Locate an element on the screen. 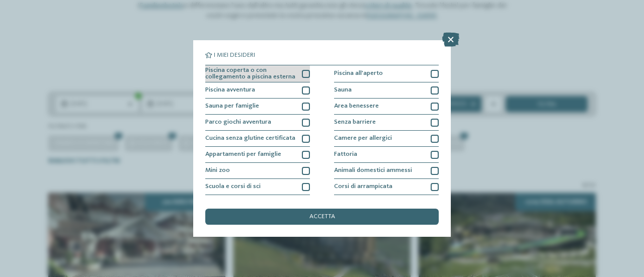  span: Piscina coperta o con collegamento a piscina esterna is located at coordinates (250, 74).